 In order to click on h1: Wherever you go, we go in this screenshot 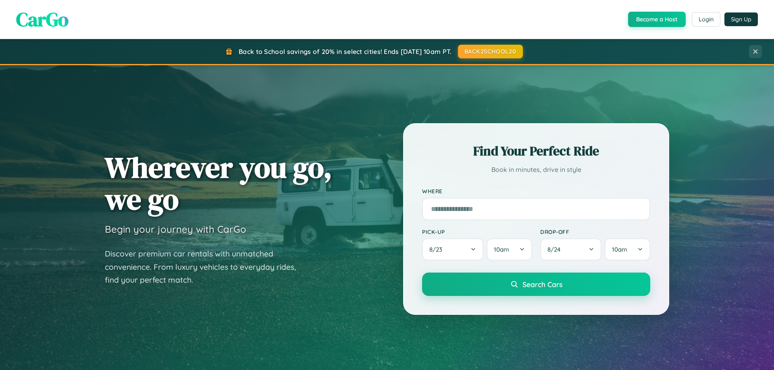, I will do `click(218, 183)`.